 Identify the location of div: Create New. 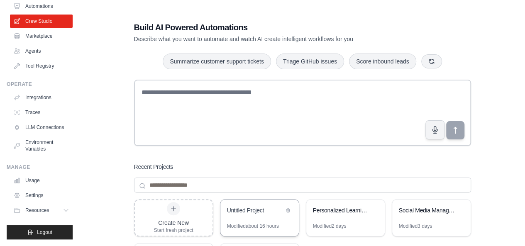
(174, 223).